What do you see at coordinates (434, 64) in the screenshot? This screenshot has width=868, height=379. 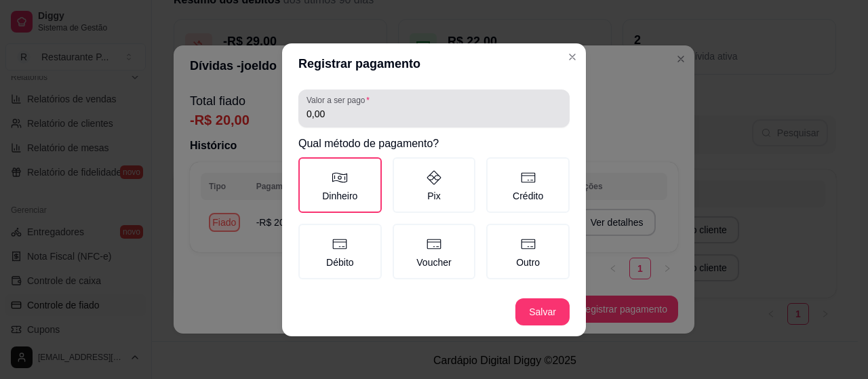 I see `header: Registrar pagamento` at bounding box center [434, 64].